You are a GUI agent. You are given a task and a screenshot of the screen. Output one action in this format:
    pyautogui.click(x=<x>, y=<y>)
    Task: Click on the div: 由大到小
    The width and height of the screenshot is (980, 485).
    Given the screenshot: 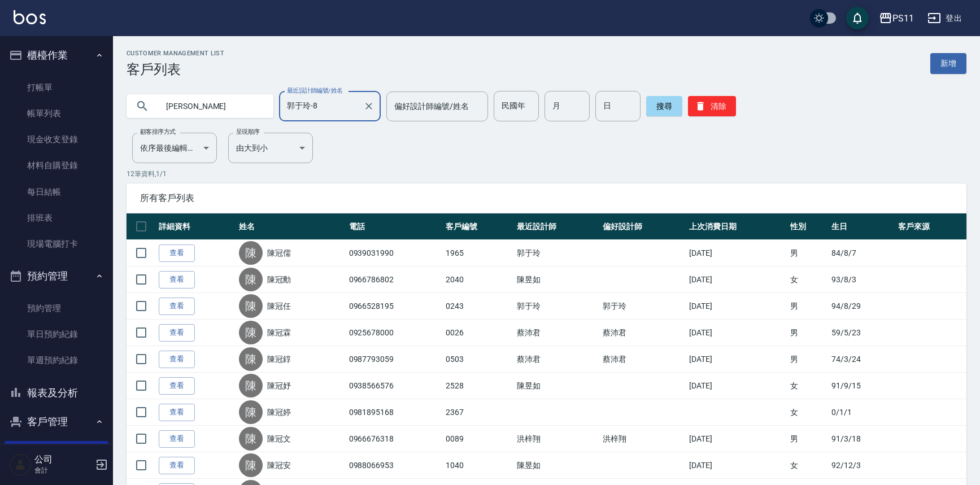 What is the action you would take?
    pyautogui.click(x=271, y=148)
    